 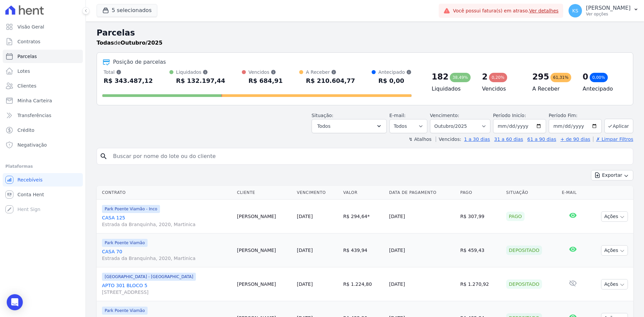 What do you see at coordinates (104, 156) in the screenshot?
I see `i: search` at bounding box center [104, 156].